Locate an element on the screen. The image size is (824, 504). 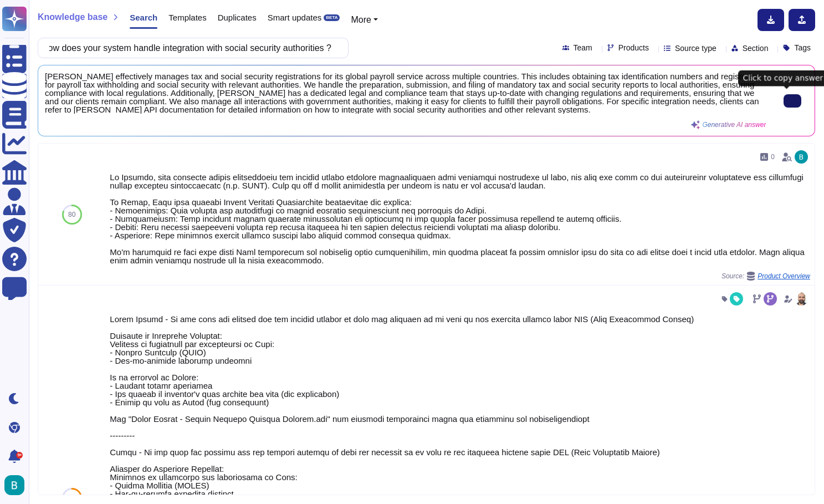
span: More is located at coordinates (361, 19).